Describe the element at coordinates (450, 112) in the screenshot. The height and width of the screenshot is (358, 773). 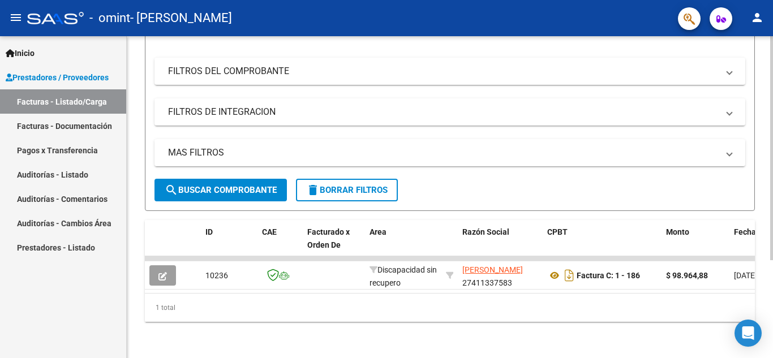
I see `mat-expansion-panel-header: FILTROS DE INTEGRACION` at that location.